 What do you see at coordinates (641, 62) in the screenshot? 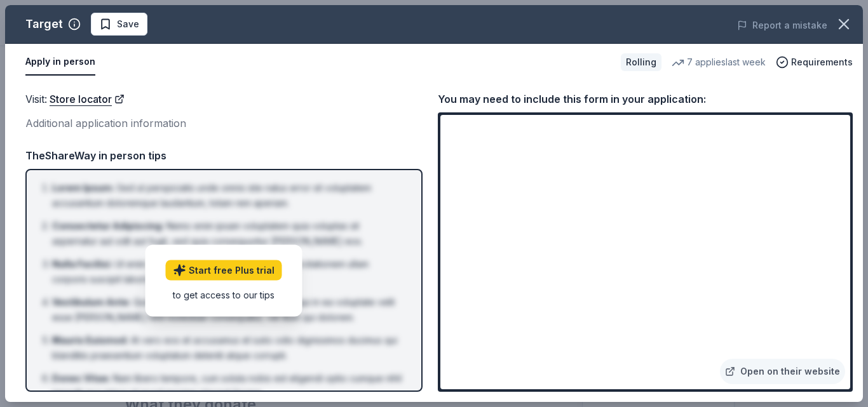
I see `div: Rolling` at bounding box center [641, 62].